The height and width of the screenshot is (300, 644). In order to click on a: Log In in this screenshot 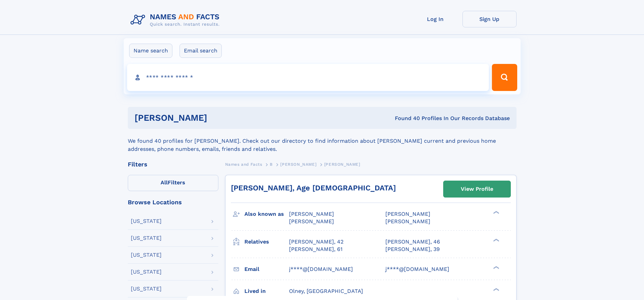, I will do `click(436, 19)`.